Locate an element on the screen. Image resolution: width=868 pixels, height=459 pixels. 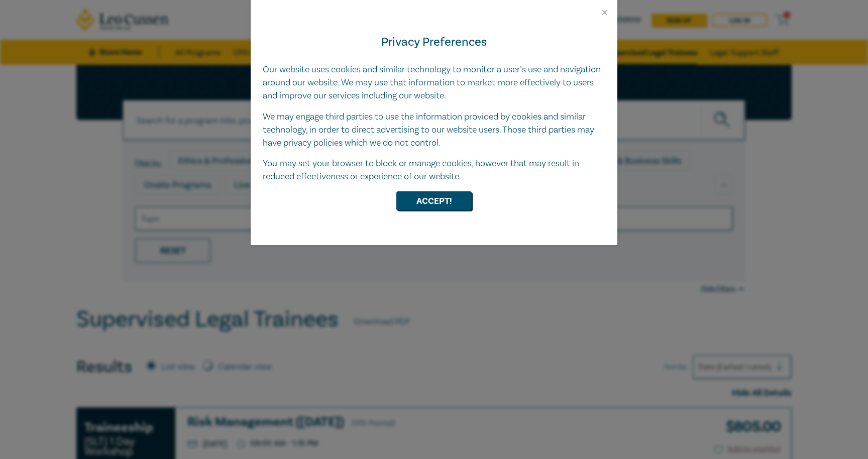
h4: Privacy Preferences is located at coordinates (434, 42).